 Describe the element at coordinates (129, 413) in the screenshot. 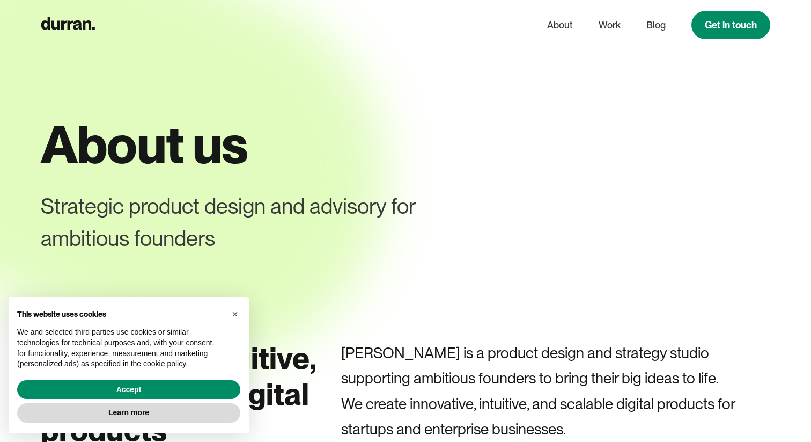

I see `button: Learn more` at that location.